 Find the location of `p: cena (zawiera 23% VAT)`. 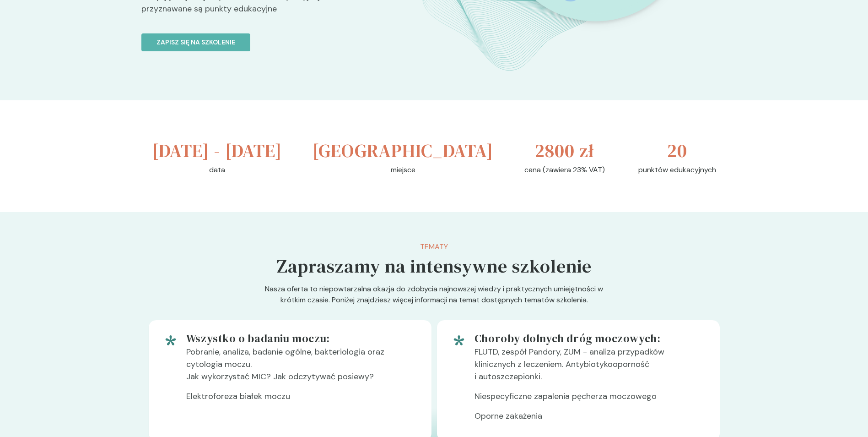

p: cena (zawiera 23% VAT) is located at coordinates (565, 170).